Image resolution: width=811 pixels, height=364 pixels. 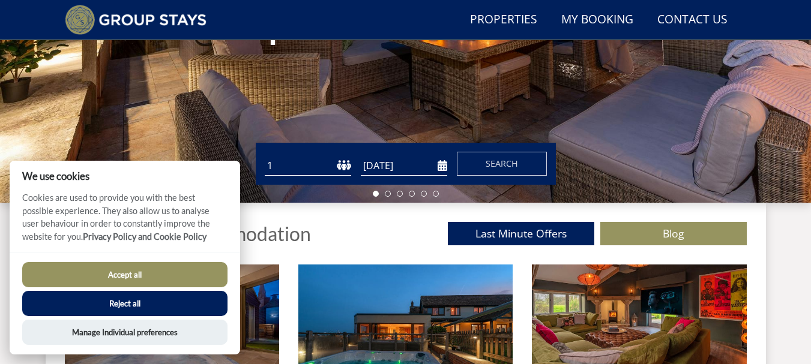 What do you see at coordinates (673, 233) in the screenshot?
I see `a: Blog` at bounding box center [673, 233].